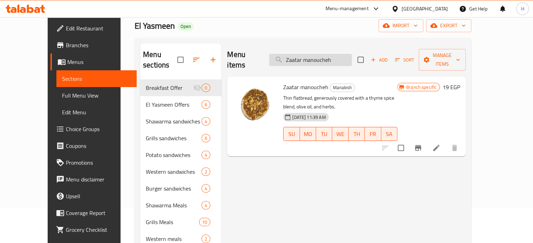 This screenshot has width=533, height=243. I want to click on span: Coverage Report, so click(98, 213).